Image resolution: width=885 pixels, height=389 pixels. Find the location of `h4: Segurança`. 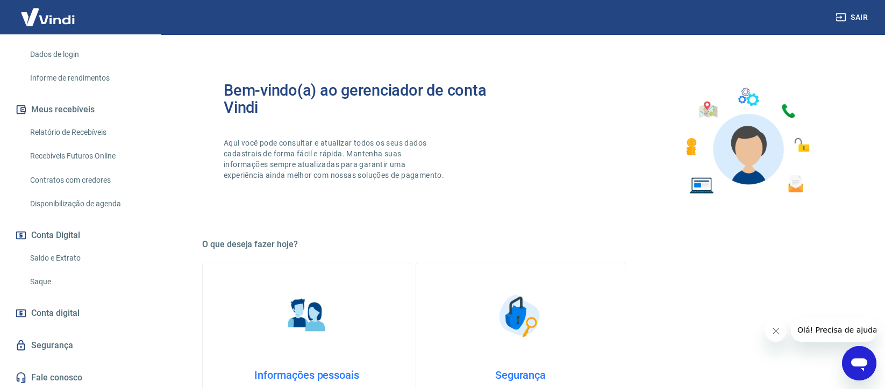

h4: Segurança is located at coordinates (520, 375).